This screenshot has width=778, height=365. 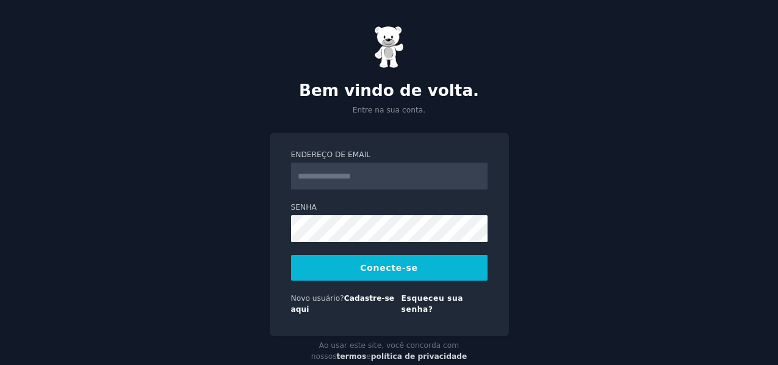 What do you see at coordinates (419, 356) in the screenshot?
I see `font: política de privacidade` at bounding box center [419, 356].